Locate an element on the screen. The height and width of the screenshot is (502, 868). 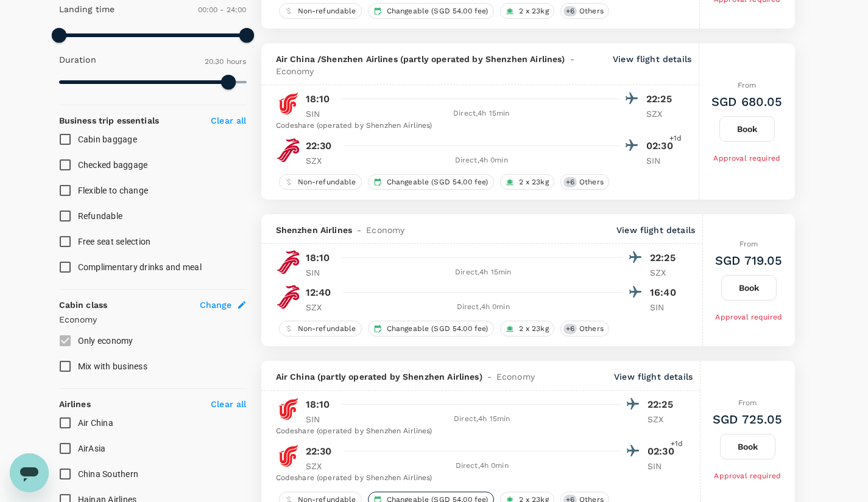
span: Only economy is located at coordinates (105, 341).